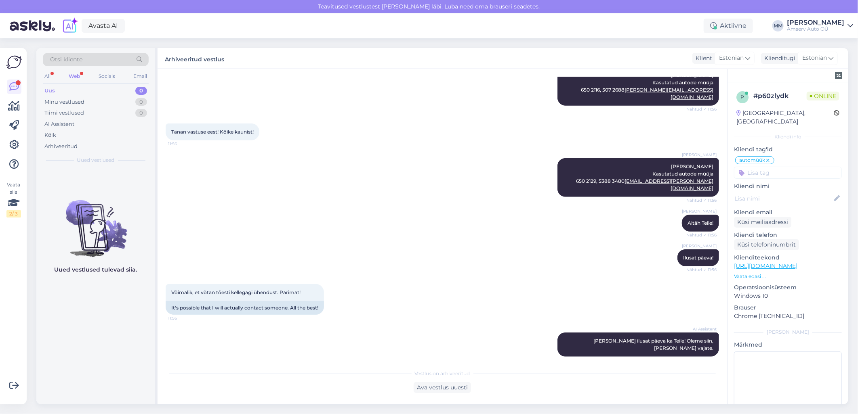 The height and width of the screenshot is (414, 858). What do you see at coordinates (70, 26) in the screenshot?
I see `img: explore-ai` at bounding box center [70, 26].